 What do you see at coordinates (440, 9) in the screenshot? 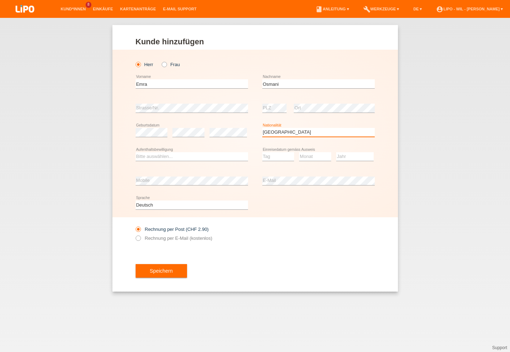
I see `i: account_circle` at bounding box center [440, 9].